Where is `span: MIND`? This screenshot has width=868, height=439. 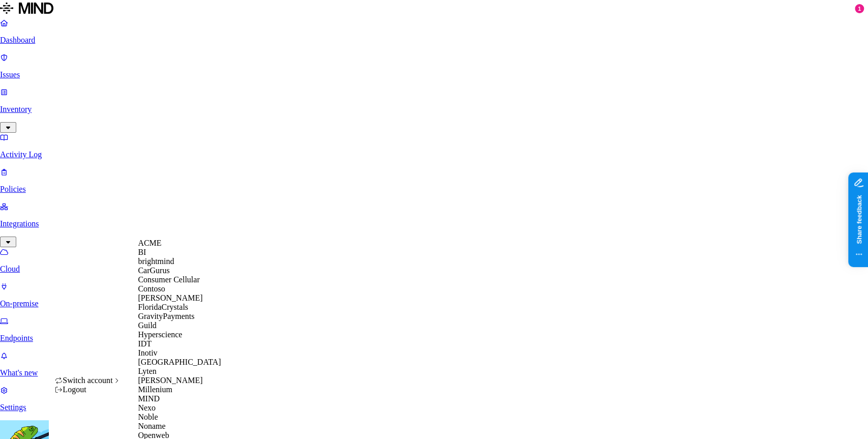 span: MIND is located at coordinates (148, 398).